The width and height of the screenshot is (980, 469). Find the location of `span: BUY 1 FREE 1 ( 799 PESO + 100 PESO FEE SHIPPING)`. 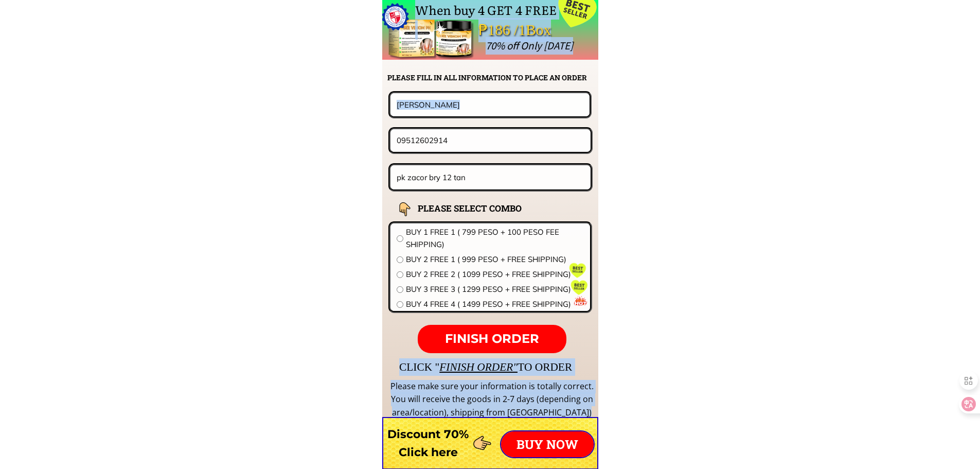

span: BUY 1 FREE 1 ( 799 PESO + 100 PESO FEE SHIPPING) is located at coordinates (495, 239).